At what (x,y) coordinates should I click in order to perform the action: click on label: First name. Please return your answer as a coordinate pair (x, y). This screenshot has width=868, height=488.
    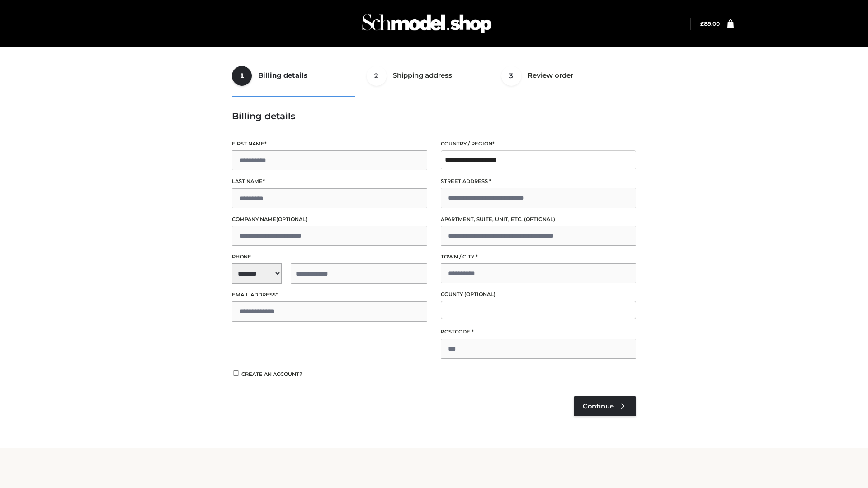
    Looking at the image, I should click on (330, 144).